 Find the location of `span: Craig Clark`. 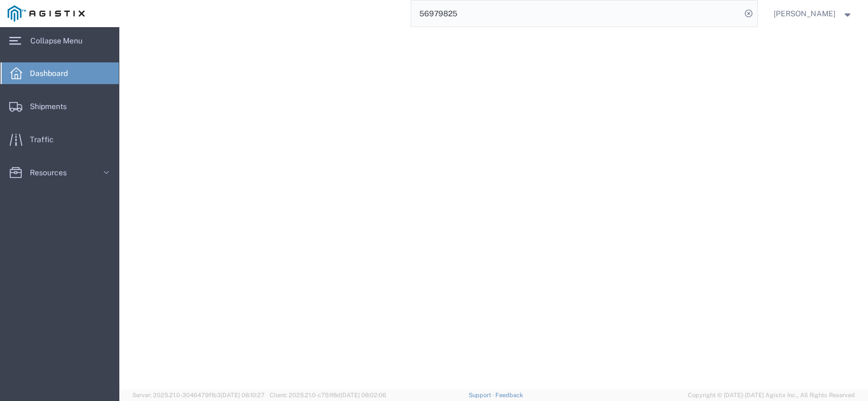

span: Craig Clark is located at coordinates (804, 14).